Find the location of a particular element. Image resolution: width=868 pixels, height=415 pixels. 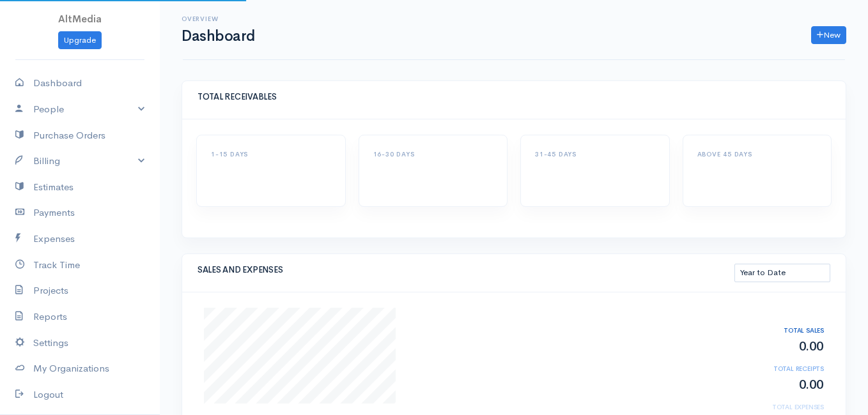

h6: Overview is located at coordinates (218, 19).